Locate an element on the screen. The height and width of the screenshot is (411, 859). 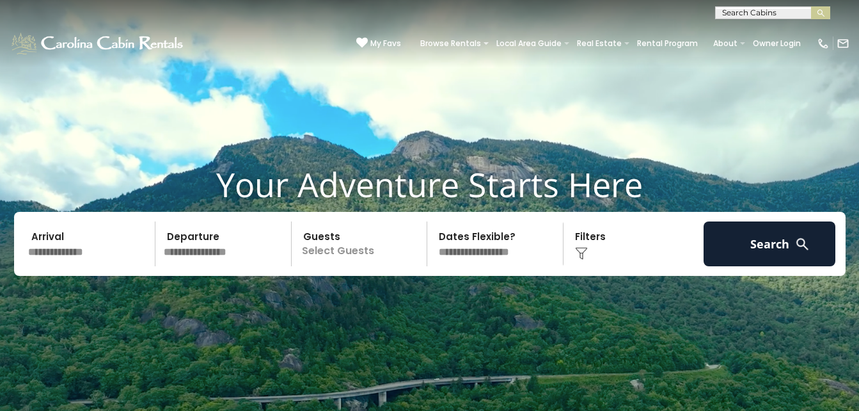
a: Local Area Guide is located at coordinates (529, 44).